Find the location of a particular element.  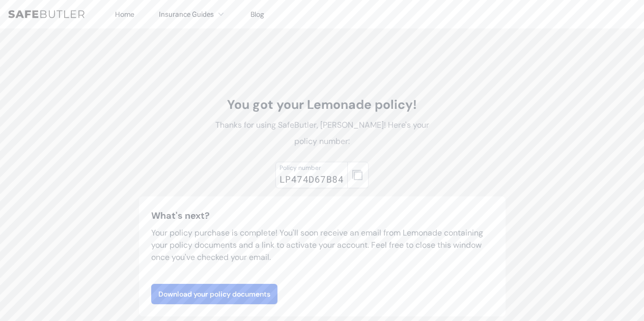

h3: What's next? is located at coordinates (322, 216).